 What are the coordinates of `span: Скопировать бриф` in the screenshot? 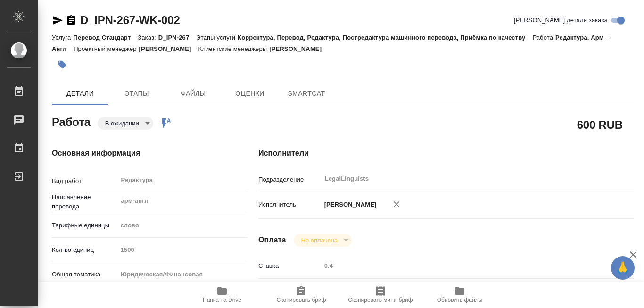 It's located at (300, 300).